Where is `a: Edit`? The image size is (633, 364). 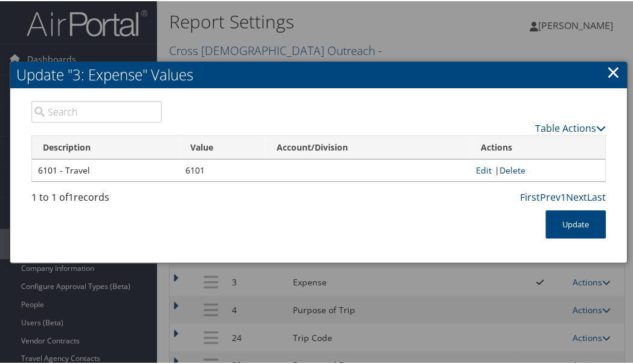 a: Edit is located at coordinates (484, 169).